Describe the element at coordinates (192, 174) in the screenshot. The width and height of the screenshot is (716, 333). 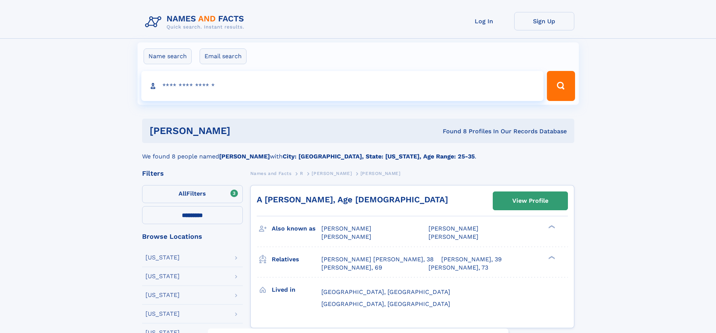
I see `div: Filters` at that location.